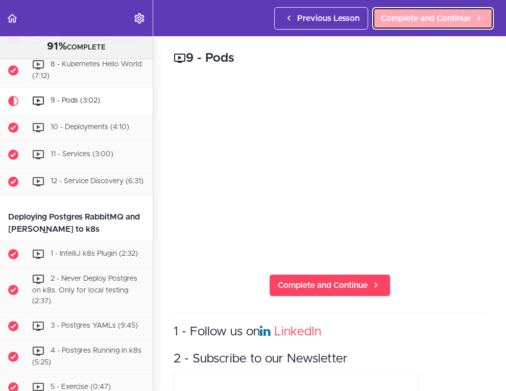 The width and height of the screenshot is (506, 391). I want to click on span: Previous Lesson, so click(329, 18).